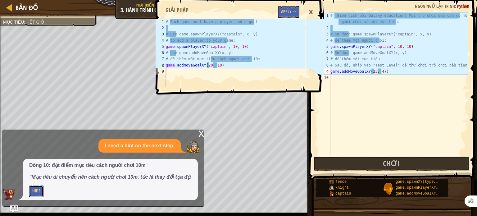  Describe the element at coordinates (434, 6) in the screenshot. I see `span: Ngôn ngữ lập trình` at that location.